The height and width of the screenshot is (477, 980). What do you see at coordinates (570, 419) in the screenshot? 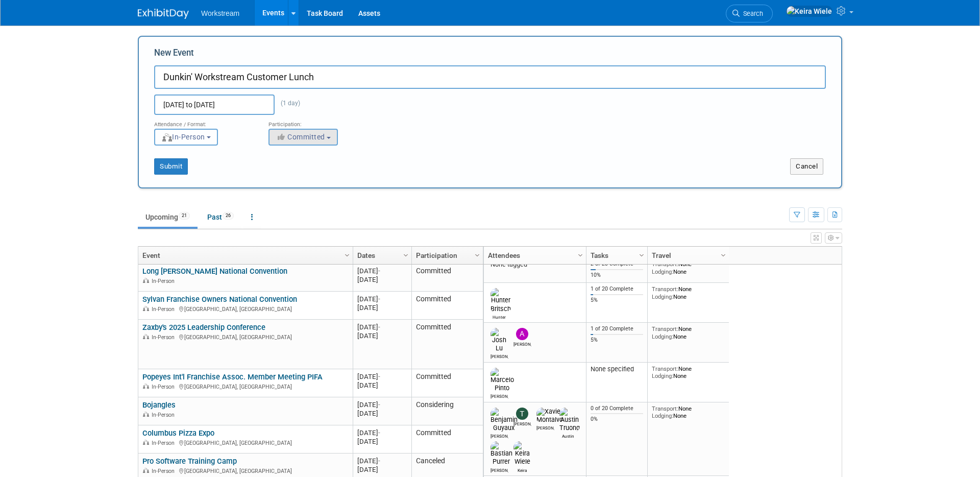
I see `img: Austin Truong` at bounding box center [570, 419].